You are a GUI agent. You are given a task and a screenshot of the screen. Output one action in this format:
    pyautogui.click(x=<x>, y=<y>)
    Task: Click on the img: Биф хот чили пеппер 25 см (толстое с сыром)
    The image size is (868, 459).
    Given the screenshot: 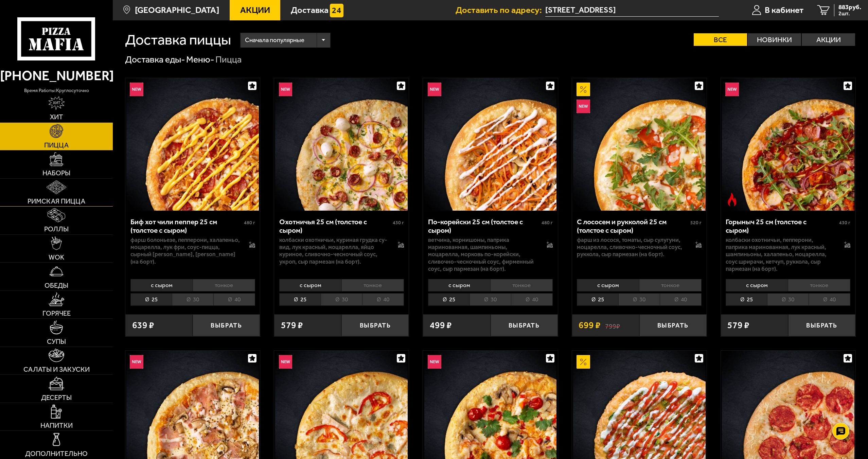 What is the action you would take?
    pyautogui.click(x=193, y=144)
    